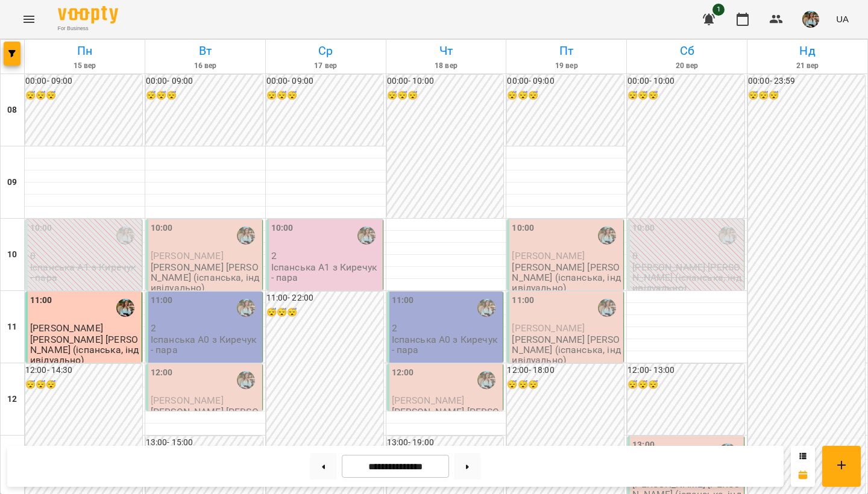  Describe the element at coordinates (687, 51) in the screenshot. I see `h6: Сб` at that location.